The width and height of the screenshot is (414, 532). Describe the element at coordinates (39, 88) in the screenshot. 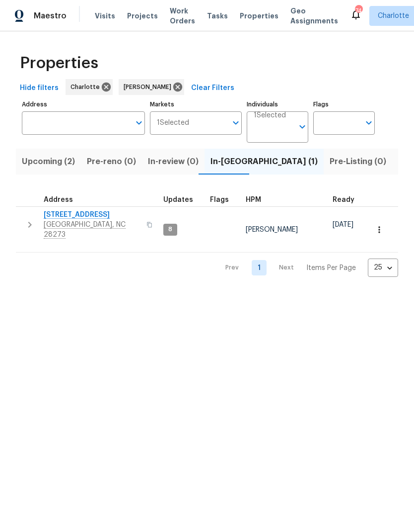

I see `span: Hide filters` at that location.